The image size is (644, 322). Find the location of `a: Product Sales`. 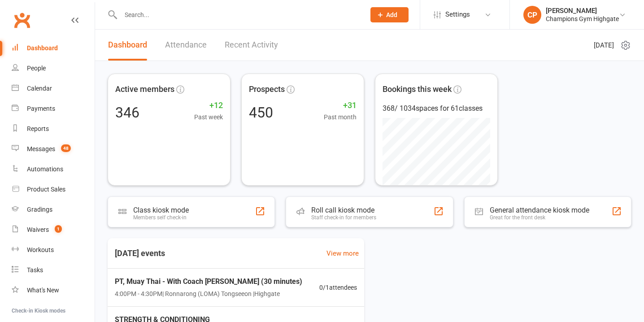

a: Product Sales is located at coordinates (53, 189).